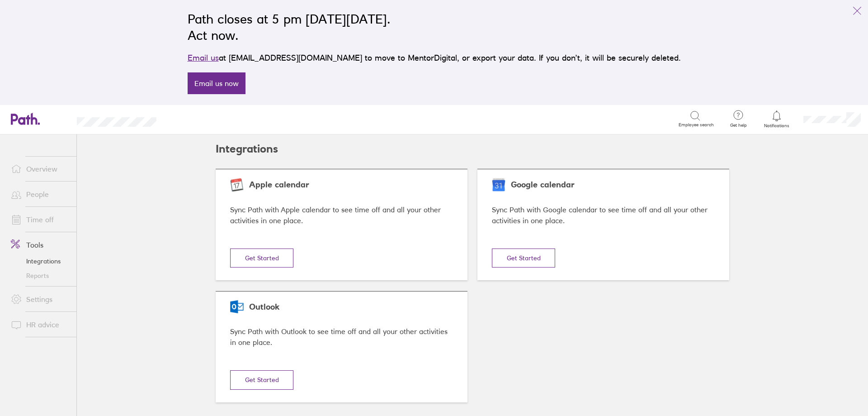 This screenshot has width=868, height=416. Describe the element at coordinates (342, 184) in the screenshot. I see `div: Apple calendar` at that location.